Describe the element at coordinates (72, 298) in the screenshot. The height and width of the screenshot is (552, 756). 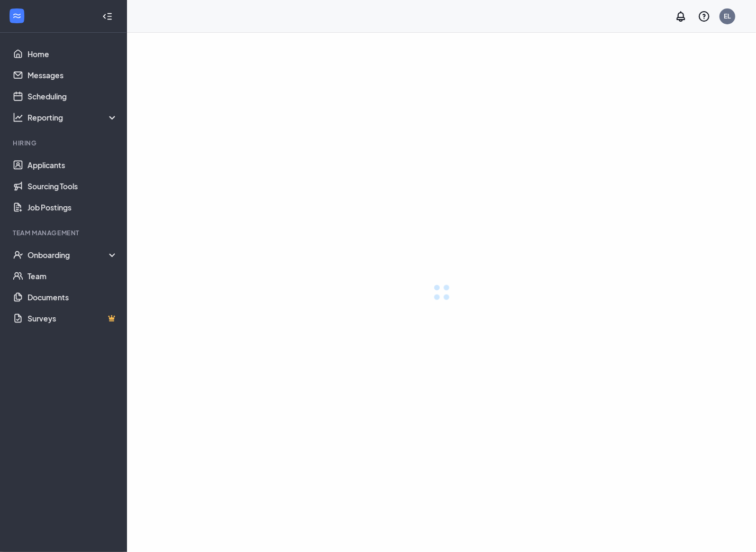
I see `a: Documents` at that location.